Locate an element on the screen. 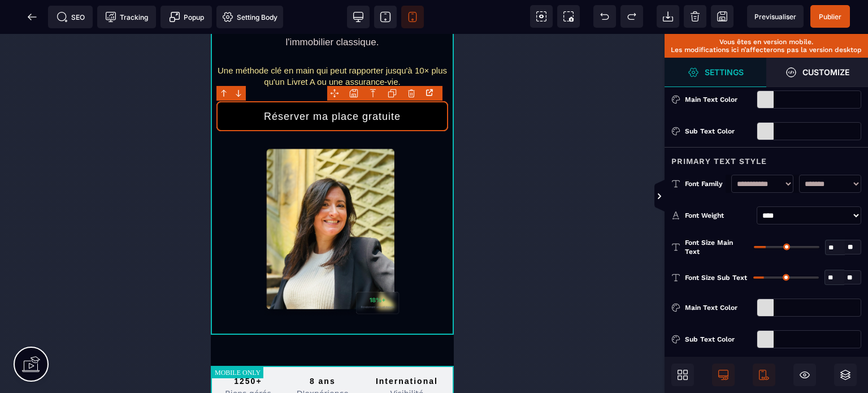 The height and width of the screenshot is (393, 868). span: Preview is located at coordinates (776, 16).